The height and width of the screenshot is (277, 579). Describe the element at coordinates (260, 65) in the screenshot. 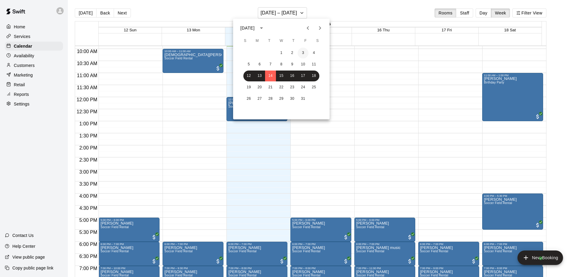

I see `button: 6` at that location.